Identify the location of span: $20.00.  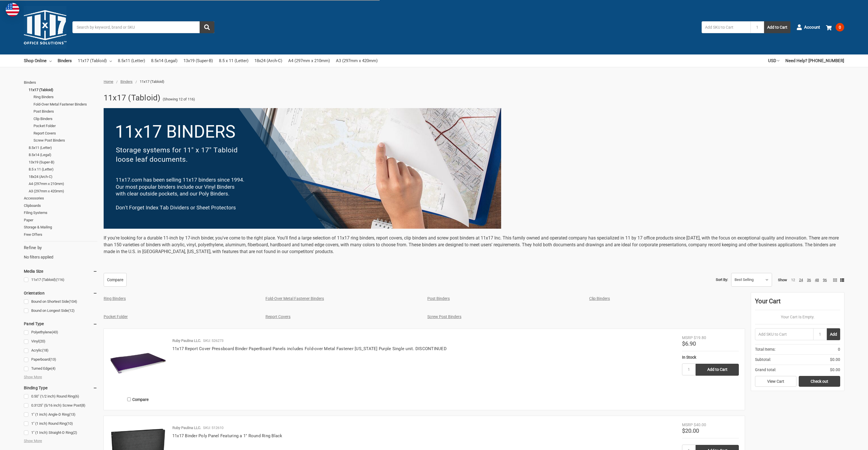
(690, 431).